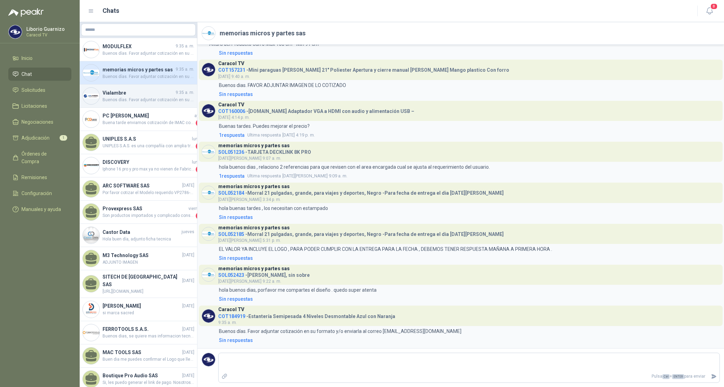 The height and width of the screenshot is (387, 724). What do you see at coordinates (710, 11) in the screenshot?
I see `button: 8` at bounding box center [710, 11].